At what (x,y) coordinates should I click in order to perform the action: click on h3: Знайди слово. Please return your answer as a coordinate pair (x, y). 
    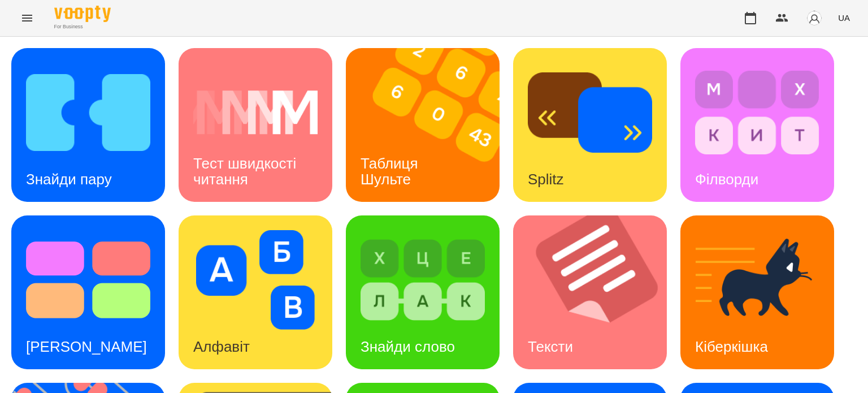
    Looking at the image, I should click on (407, 347).